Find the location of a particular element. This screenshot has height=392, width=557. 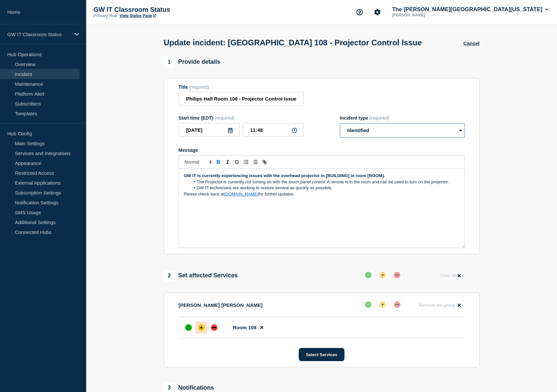

div: Incident type is located at coordinates (402, 118).